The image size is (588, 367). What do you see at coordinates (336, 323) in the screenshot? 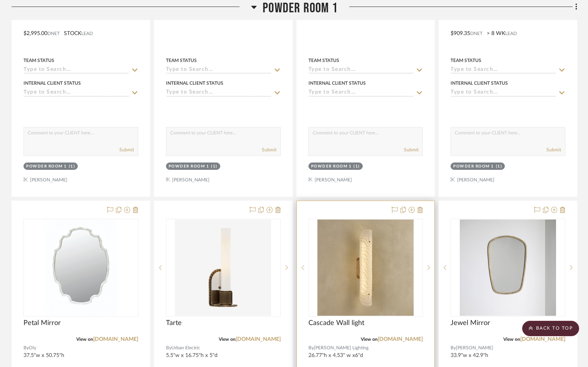
I see `span: Cascade Wall light` at bounding box center [336, 323].